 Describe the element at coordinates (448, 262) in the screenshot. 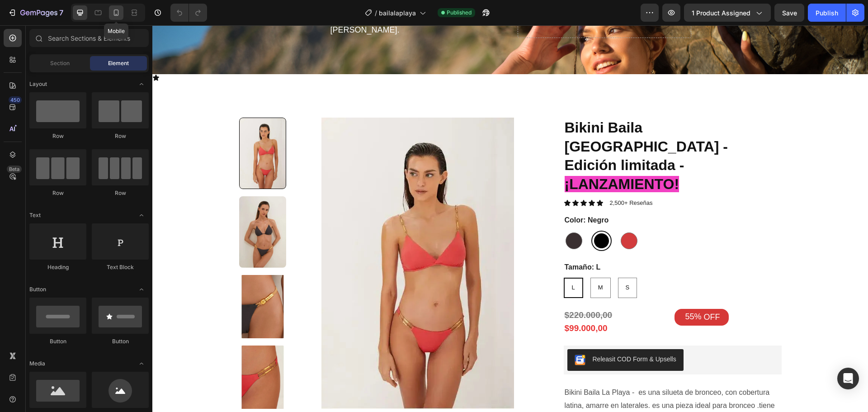

I see `span: M` at that location.